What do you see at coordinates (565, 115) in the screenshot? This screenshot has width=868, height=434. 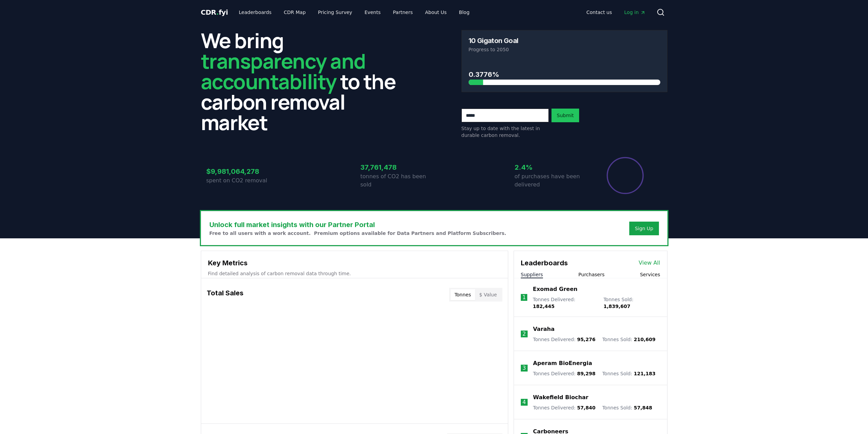 I see `button: Submit` at bounding box center [565, 115].